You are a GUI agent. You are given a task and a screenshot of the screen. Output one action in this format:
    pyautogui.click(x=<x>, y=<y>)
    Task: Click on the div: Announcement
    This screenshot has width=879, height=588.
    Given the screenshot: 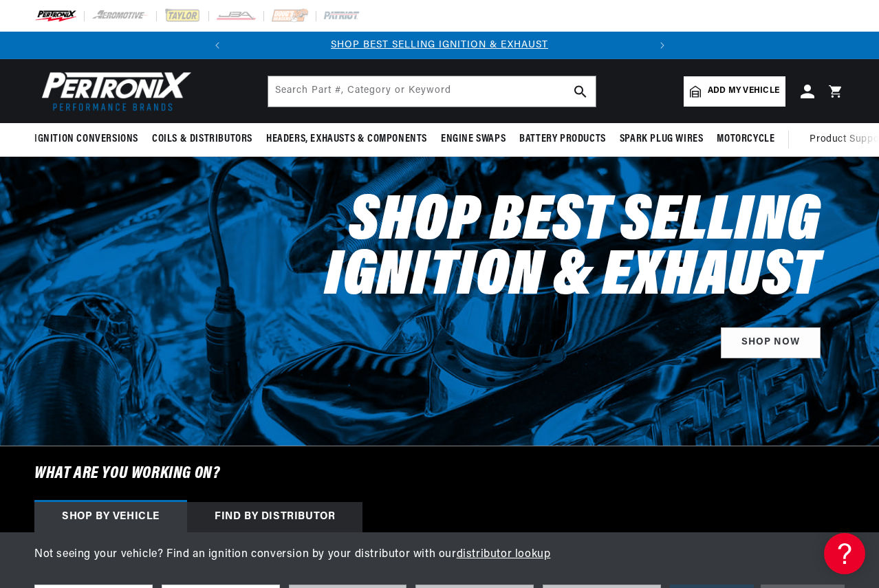 What is the action you would take?
    pyautogui.click(x=440, y=46)
    